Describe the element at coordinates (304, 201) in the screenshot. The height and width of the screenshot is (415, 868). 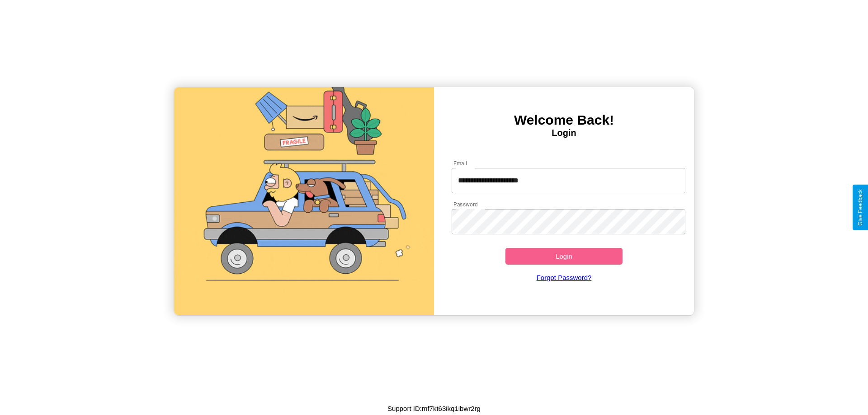
I see `img: gif` at that location.